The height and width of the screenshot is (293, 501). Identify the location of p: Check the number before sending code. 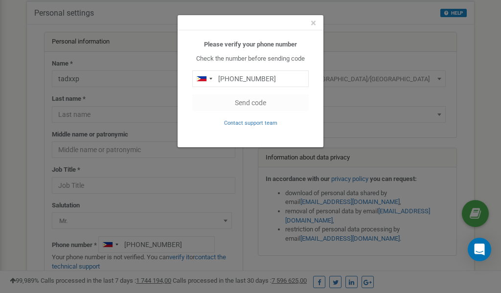
(251, 59).